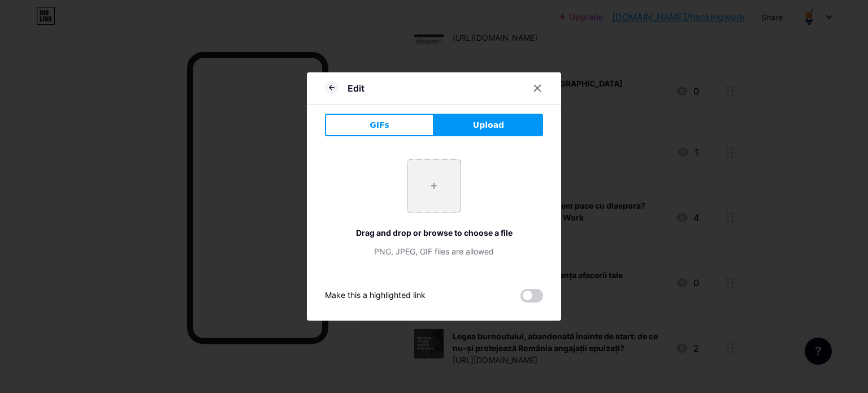  What do you see at coordinates (356, 88) in the screenshot?
I see `div: Edit` at bounding box center [356, 88].